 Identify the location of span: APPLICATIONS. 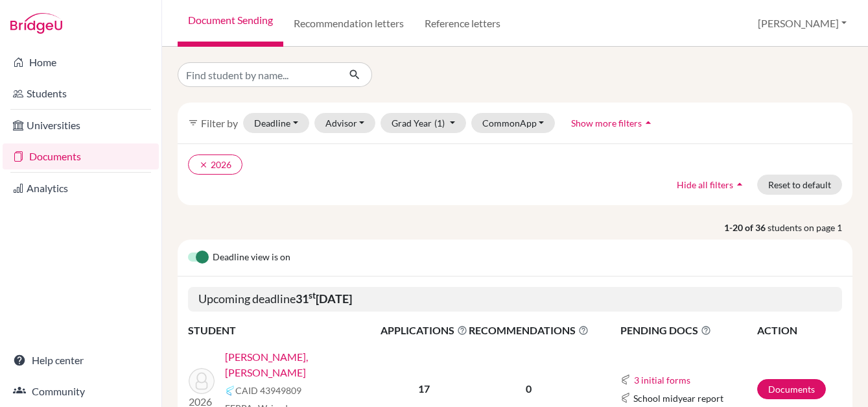
(424, 330).